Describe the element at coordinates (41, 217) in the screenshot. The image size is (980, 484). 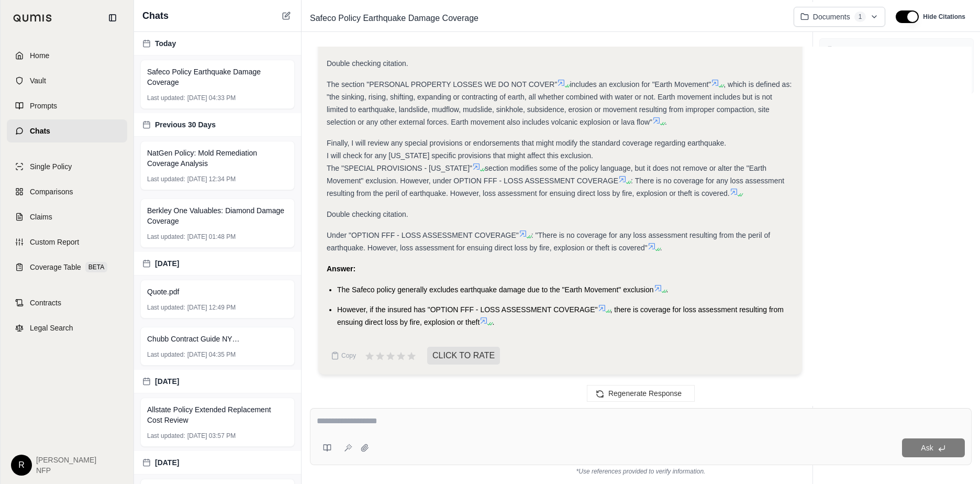
I see `span: Claims` at that location.